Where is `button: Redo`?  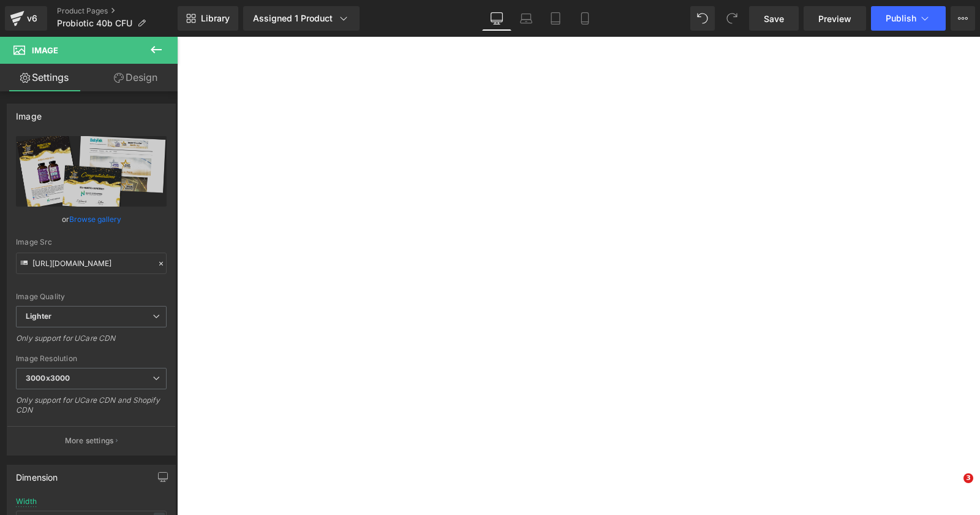 button: Redo is located at coordinates (732, 18).